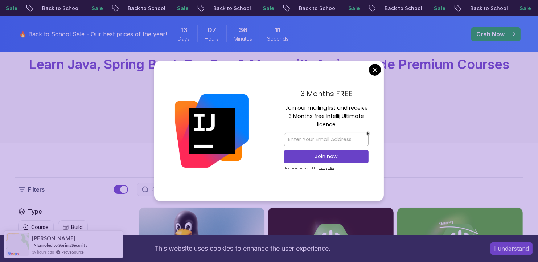 This screenshot has height=262, width=538. Describe the element at coordinates (93, 34) in the screenshot. I see `p: 🔥 Back to School Sale - Our best prices of the year!` at that location.